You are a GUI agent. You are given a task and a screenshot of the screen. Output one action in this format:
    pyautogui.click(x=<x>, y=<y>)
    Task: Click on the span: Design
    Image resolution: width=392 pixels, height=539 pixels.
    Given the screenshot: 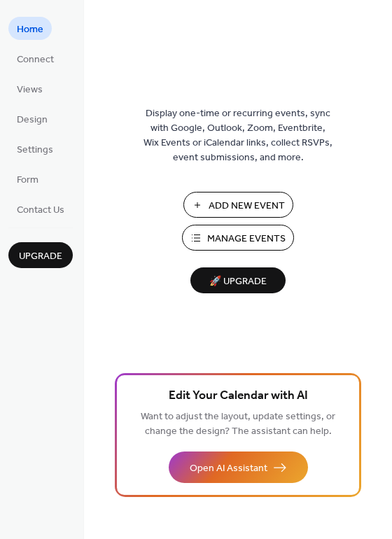 What is the action you would take?
    pyautogui.click(x=32, y=120)
    